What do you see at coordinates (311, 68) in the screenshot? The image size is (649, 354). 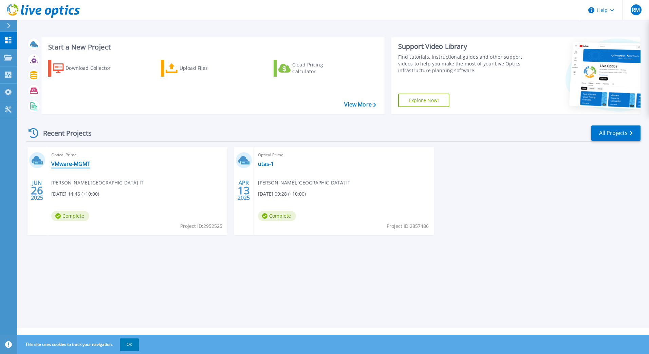 I see `a: Cloud Pricing Calculator` at bounding box center [311, 68].